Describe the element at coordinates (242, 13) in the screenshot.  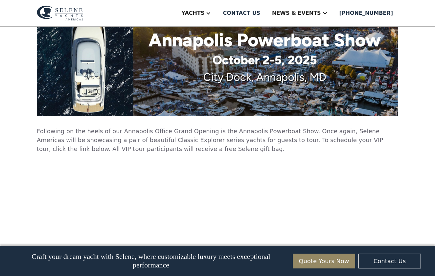
I see `div: Contact us` at that location.